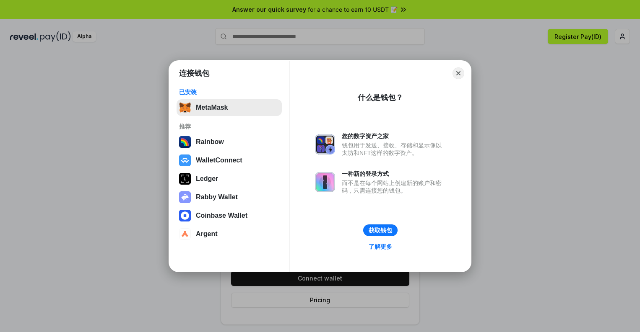 The image size is (640, 332). I want to click on img: svg+xml,%3Csvg%20xmlns%3D%22http%3A%2F%2Fwww.w3.org%2F2000%2Fsvg%22%20width%3D%2228%22%20height%3..., so click(185, 179).